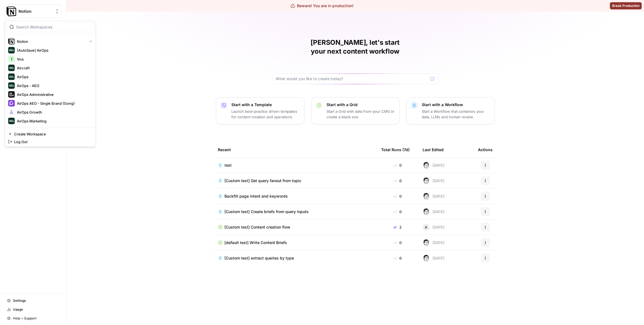 The image size is (644, 325). What do you see at coordinates (256, 243) in the screenshot?
I see `span: [default test] Write Content Briefs` at bounding box center [256, 243].